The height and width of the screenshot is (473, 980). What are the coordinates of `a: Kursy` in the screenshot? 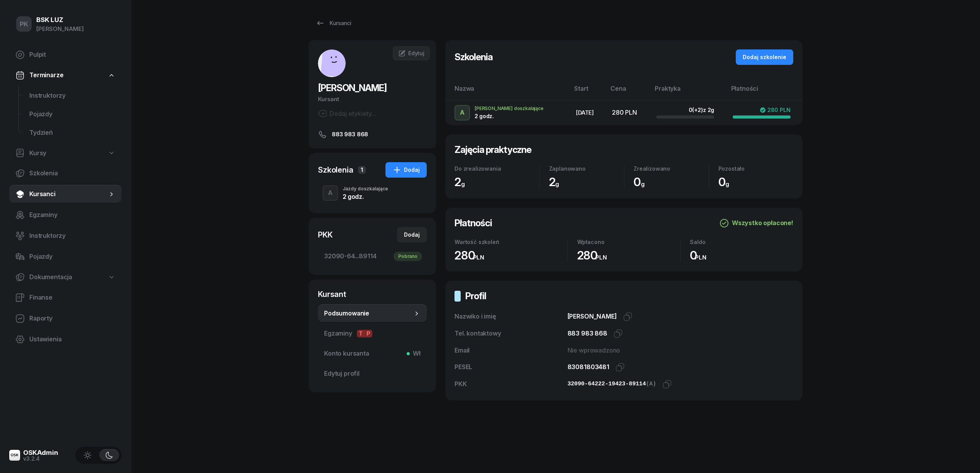 It's located at (65, 153).